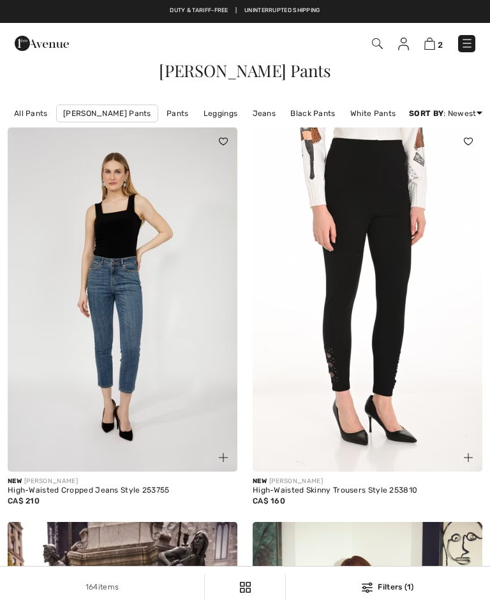  Describe the element at coordinates (220, 114) in the screenshot. I see `a: Leggings` at that location.